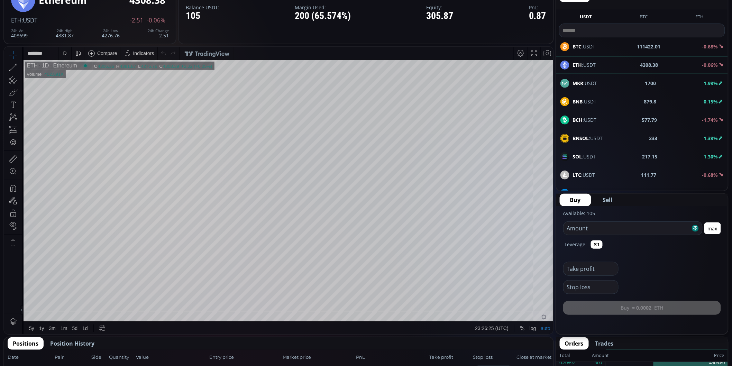 Image resolution: width=732 pixels, height=366 pixels. What do you see at coordinates (576, 200) in the screenshot?
I see `button: Buy` at bounding box center [576, 200].